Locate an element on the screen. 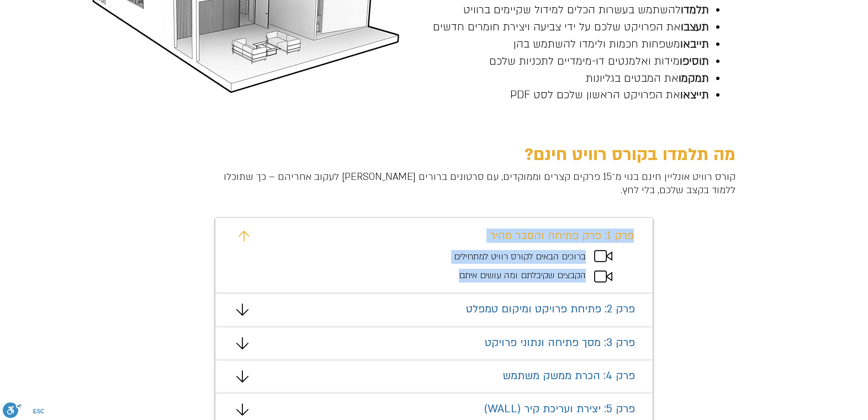 This screenshot has height=420, width=868. span: תוסיפו is located at coordinates (694, 61).